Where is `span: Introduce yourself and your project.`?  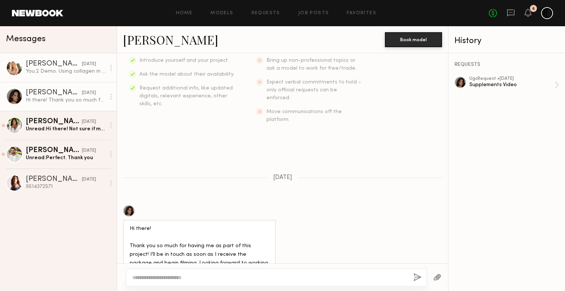
span: Introduce yourself and your project. is located at coordinates (184, 60).